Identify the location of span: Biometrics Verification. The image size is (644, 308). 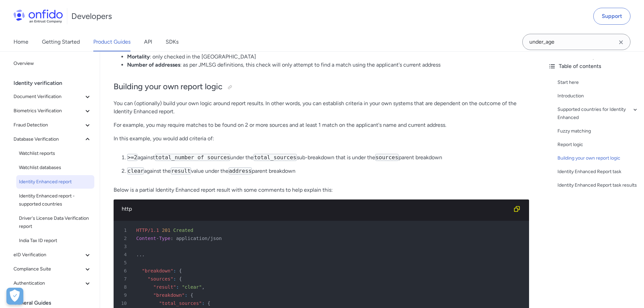
(48, 111).